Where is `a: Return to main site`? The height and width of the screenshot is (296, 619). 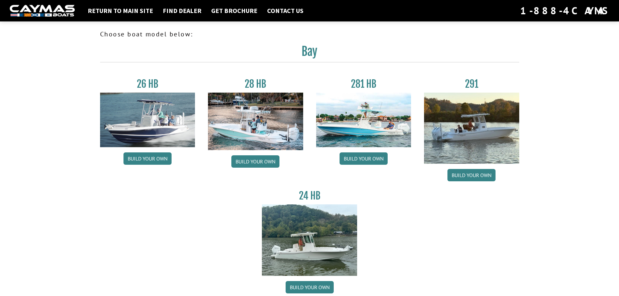
a: Return to main site is located at coordinates (120, 11).